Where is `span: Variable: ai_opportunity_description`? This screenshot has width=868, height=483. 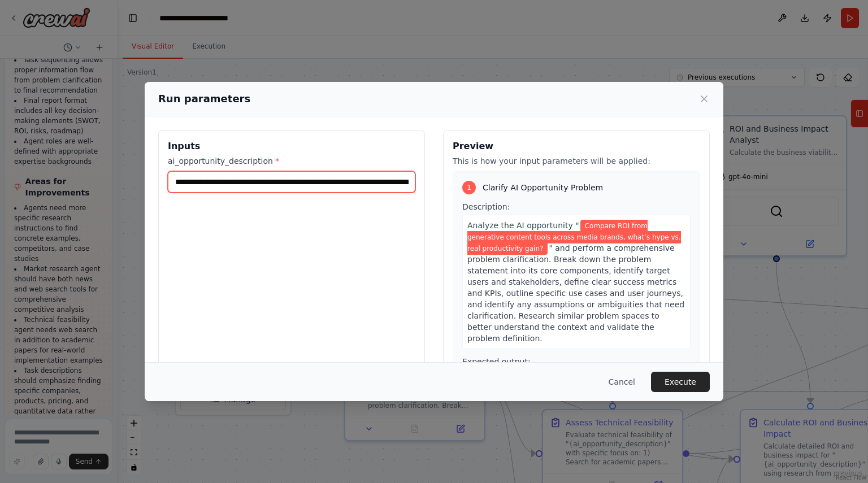 span: Variable: ai_opportunity_description is located at coordinates (574, 237).